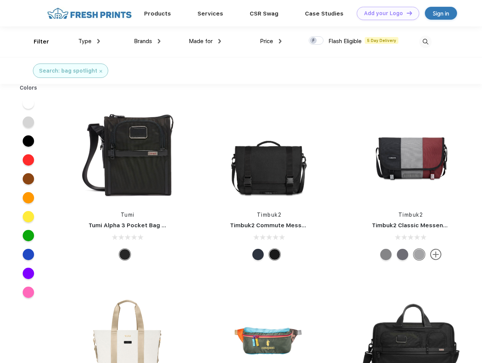 This screenshot has height=363, width=482. What do you see at coordinates (281, 225) in the screenshot?
I see `a: Timbuk2 Commute Messenger Bag` at bounding box center [281, 225].